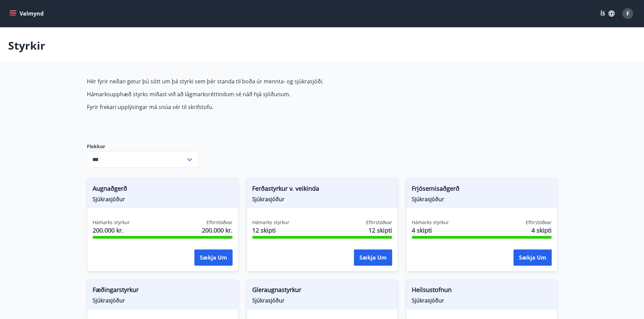  Describe the element at coordinates (246, 107) in the screenshot. I see `p: Fyrir frekari upplýsingar má snúa sér til skrifstofu.` at that location.